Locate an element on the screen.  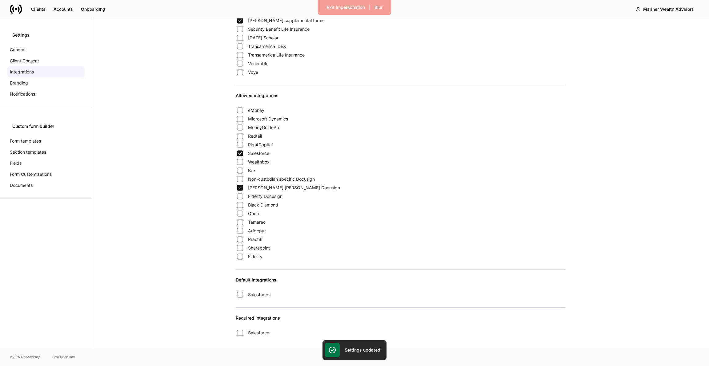
span: MoneyGuidePro is located at coordinates (264, 128).